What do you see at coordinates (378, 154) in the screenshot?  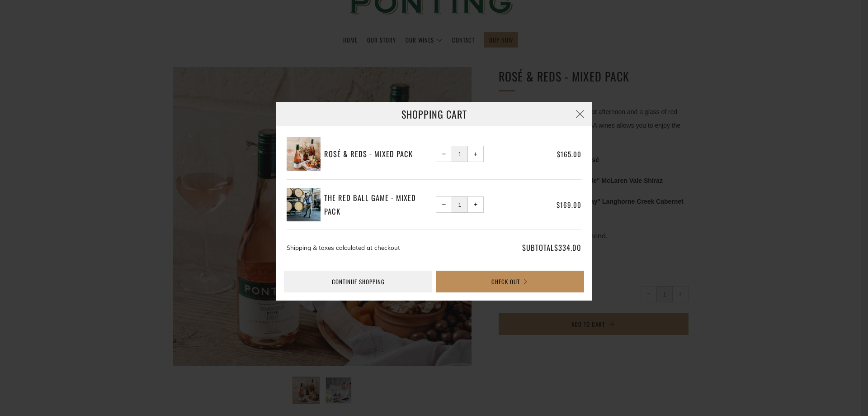 I see `h3: Rosé & Reds - Mixed Pack` at bounding box center [378, 154].